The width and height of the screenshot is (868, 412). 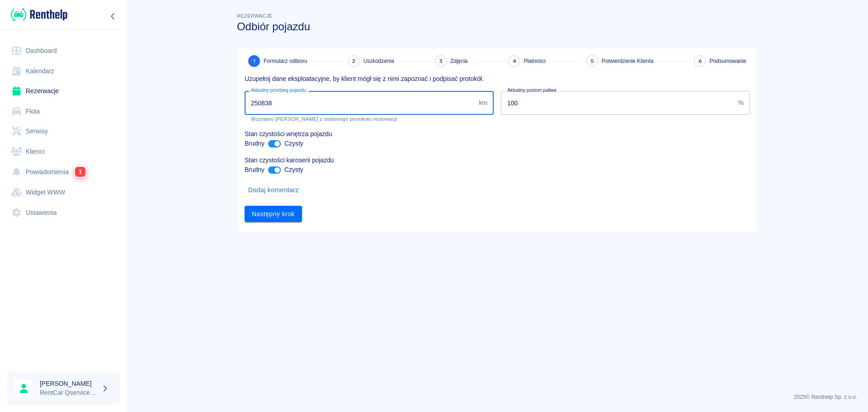 I want to click on p: Stan czystości wnętrza pojazdu, so click(x=498, y=134).